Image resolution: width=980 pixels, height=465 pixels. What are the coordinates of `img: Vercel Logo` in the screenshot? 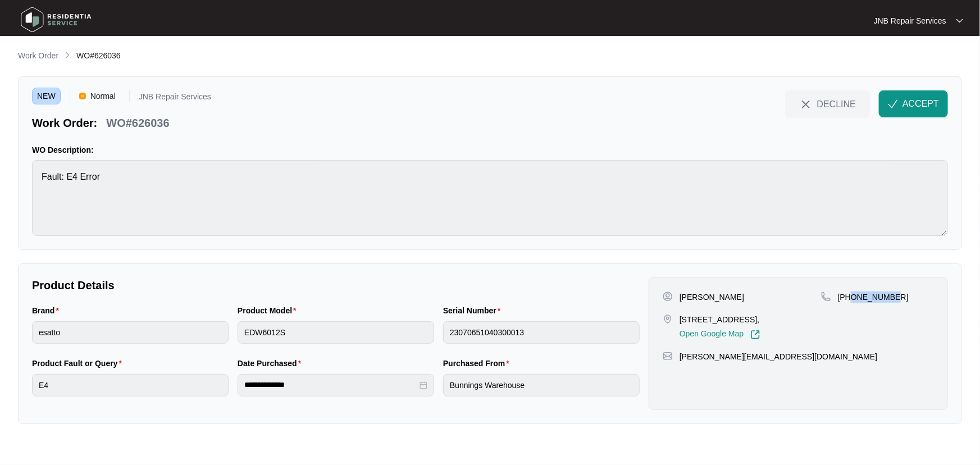 It's located at (83, 96).